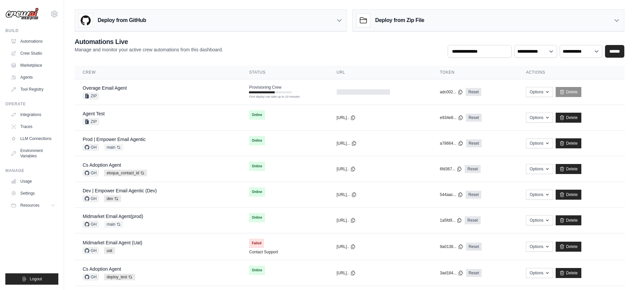  What do you see at coordinates (33, 77) in the screenshot?
I see `a: Agents` at bounding box center [33, 77].